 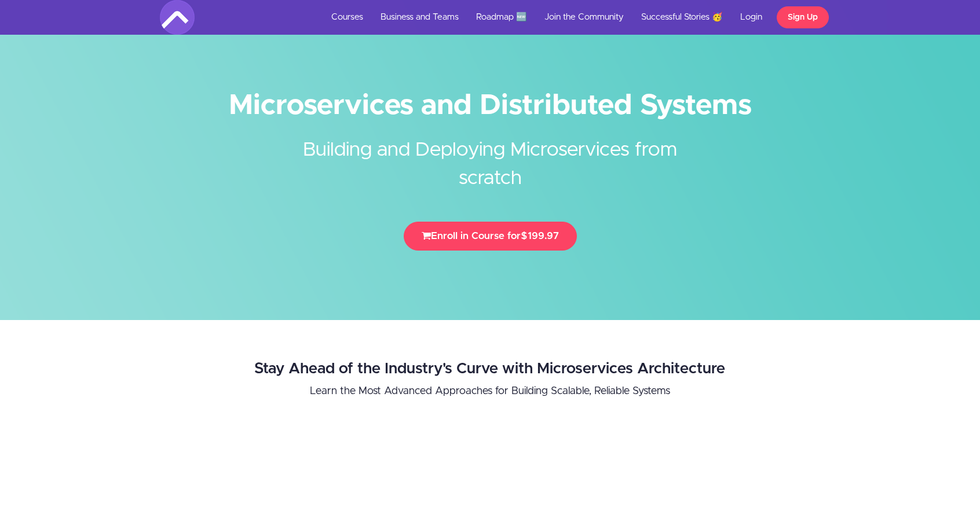 What do you see at coordinates (490, 369) in the screenshot?
I see `h2: Stay Ahead of the Industry's Curve with Microservices Architecture` at bounding box center [490, 369].